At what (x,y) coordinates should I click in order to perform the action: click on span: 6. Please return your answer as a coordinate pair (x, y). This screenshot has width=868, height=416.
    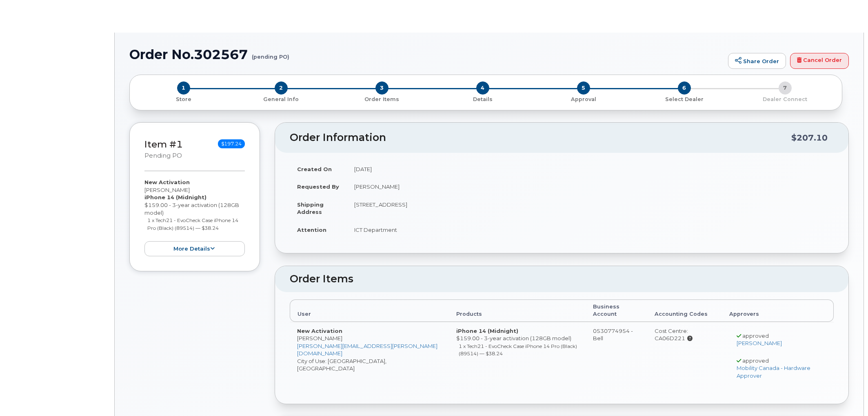
    Looking at the image, I should click on (685, 88).